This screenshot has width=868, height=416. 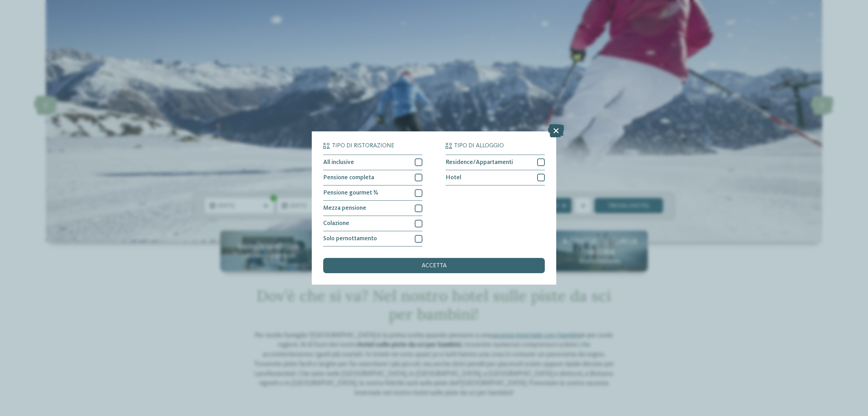 What do you see at coordinates (339, 162) in the screenshot?
I see `span: All inclusive` at bounding box center [339, 162].